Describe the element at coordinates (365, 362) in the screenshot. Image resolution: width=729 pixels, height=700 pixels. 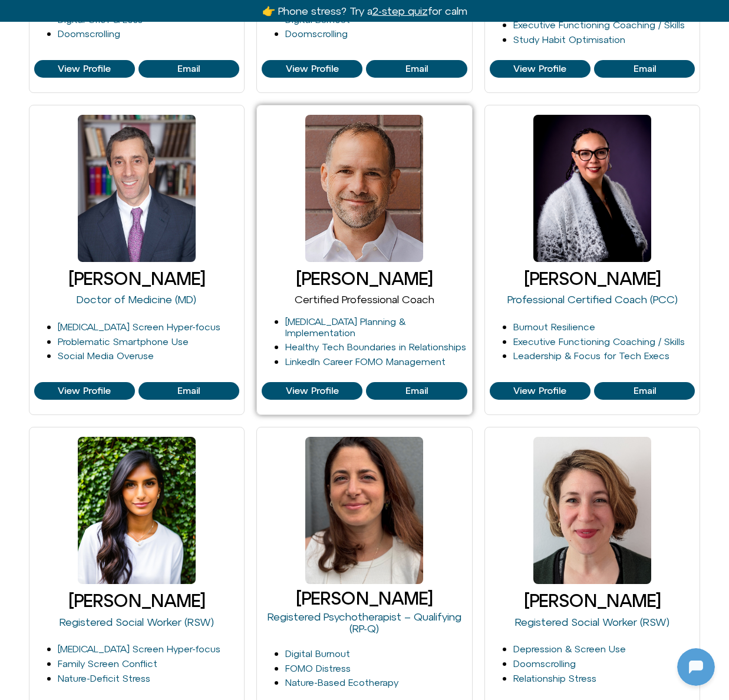
I see `a: LinkedIn Career FOMO Management` at that location.